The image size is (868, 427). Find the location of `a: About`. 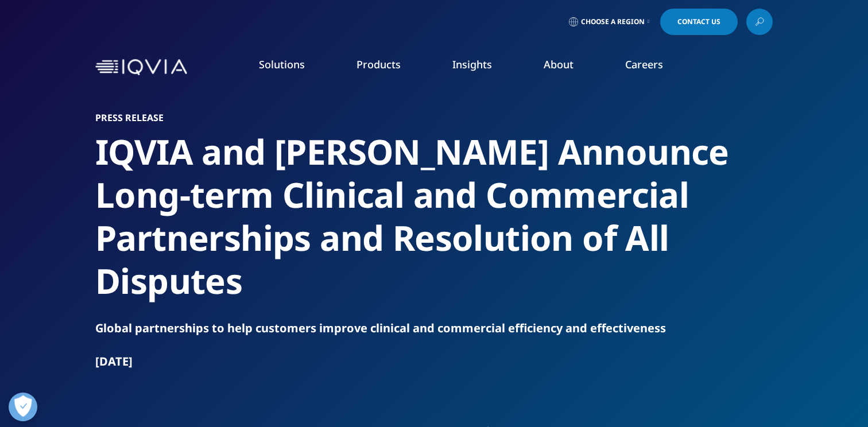

a: About is located at coordinates (559, 64).